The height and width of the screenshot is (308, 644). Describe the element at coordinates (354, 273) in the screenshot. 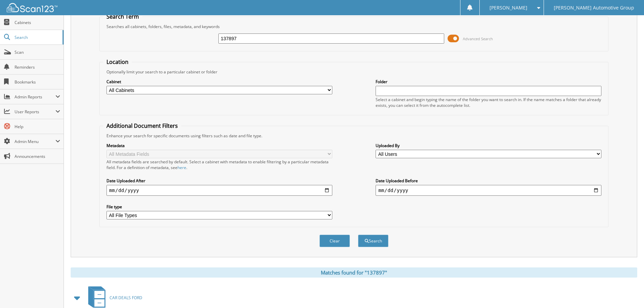

I see `div: Matches found for "137897"` at that location.